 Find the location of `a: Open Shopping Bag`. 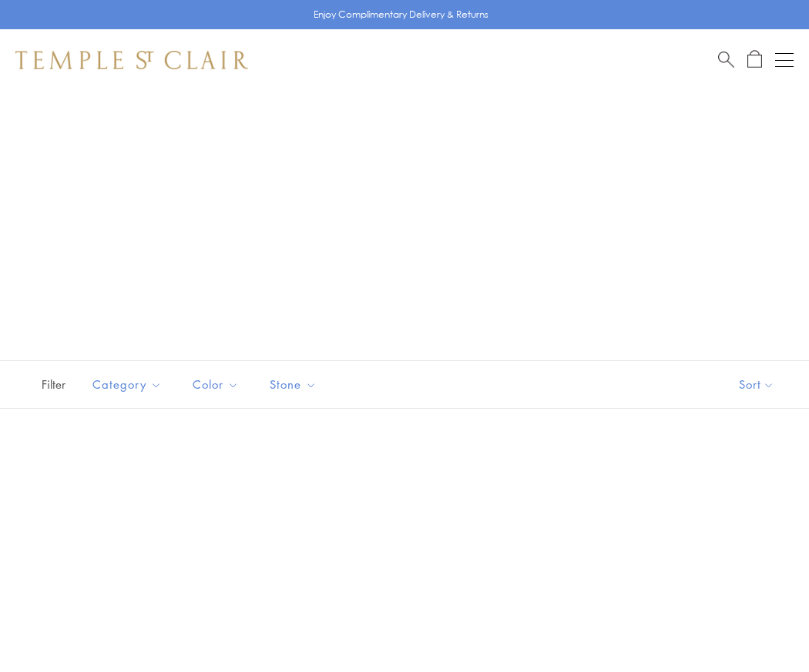

a: Open Shopping Bag is located at coordinates (755, 59).